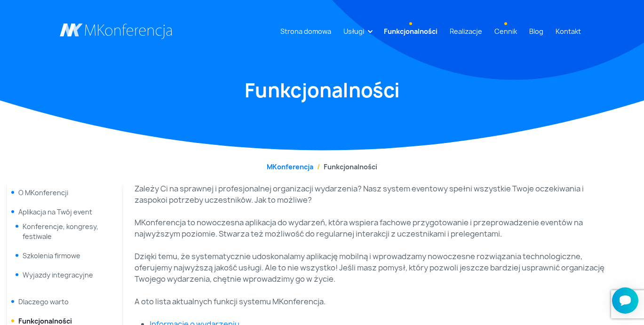 This screenshot has height=325, width=644. I want to click on a: Szkolenia firmowe, so click(51, 256).